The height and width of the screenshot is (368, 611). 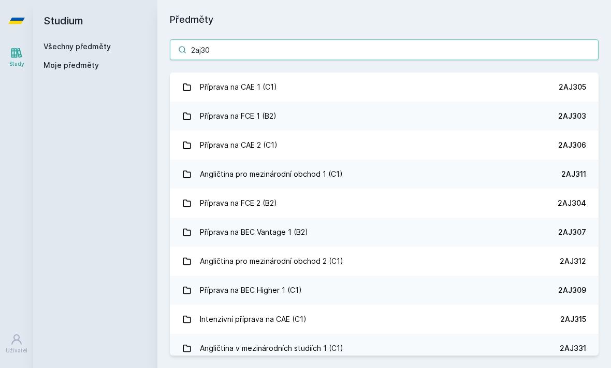 What do you see at coordinates (384, 348) in the screenshot?
I see `a: Angličtina v mezinárodních studiích 1 (C1) 2AJ331` at bounding box center [384, 348].